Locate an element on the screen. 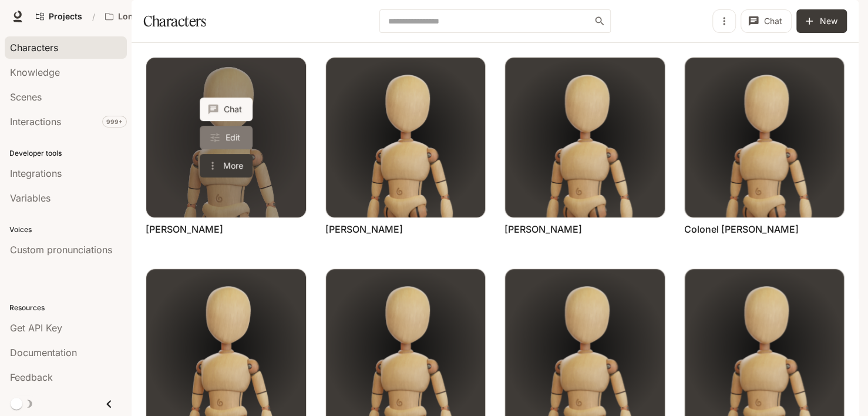  button: Open workspace menu is located at coordinates (141, 17).